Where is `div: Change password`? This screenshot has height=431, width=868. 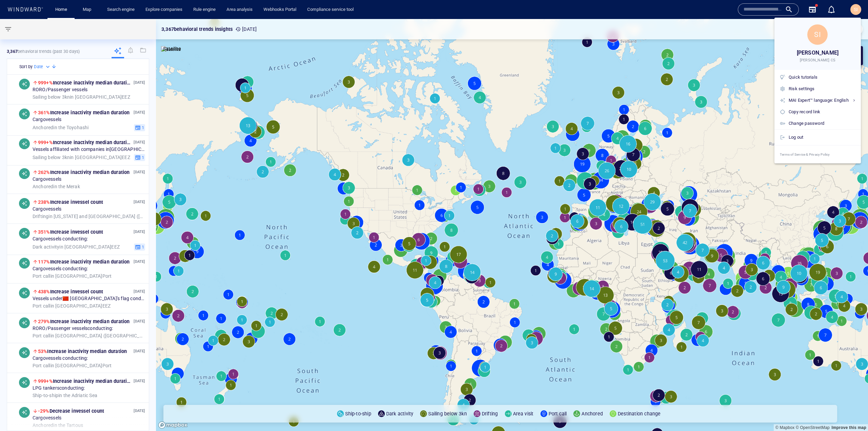 div: Change password is located at coordinates (822, 123).